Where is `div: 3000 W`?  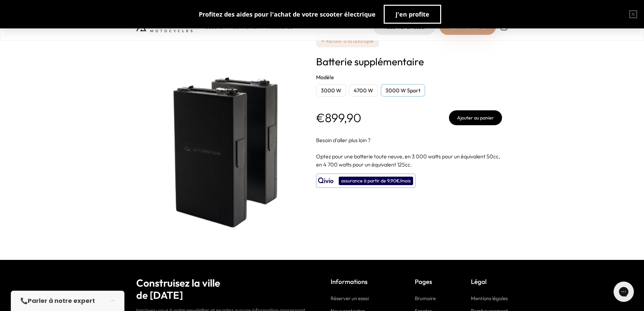 div: 3000 W is located at coordinates (331, 90).